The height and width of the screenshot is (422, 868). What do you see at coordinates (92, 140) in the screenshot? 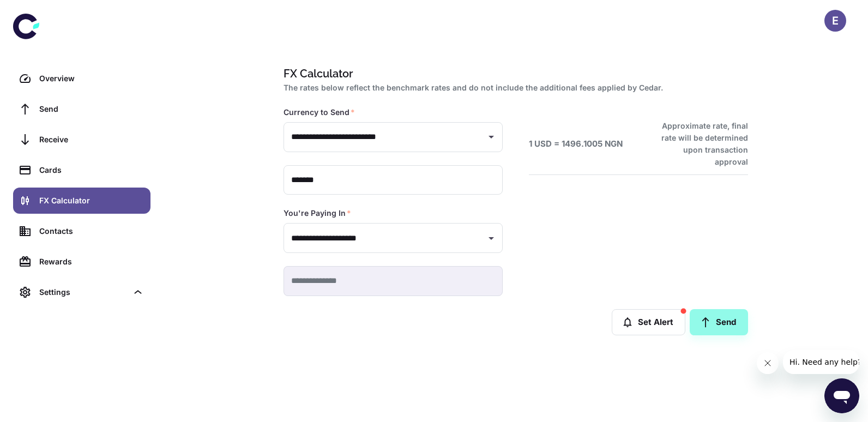
I see `div: Receive` at bounding box center [92, 140].